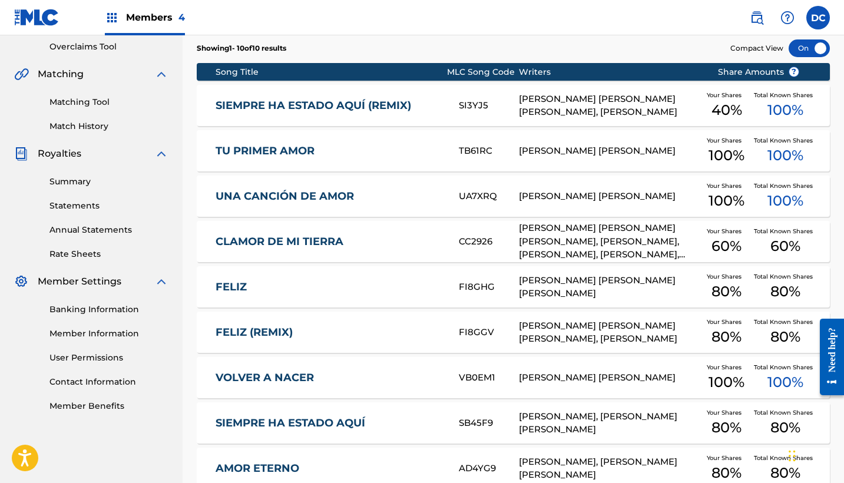 This screenshot has height=483, width=844. What do you see at coordinates (787, 18) in the screenshot?
I see `div: Help` at bounding box center [787, 18].